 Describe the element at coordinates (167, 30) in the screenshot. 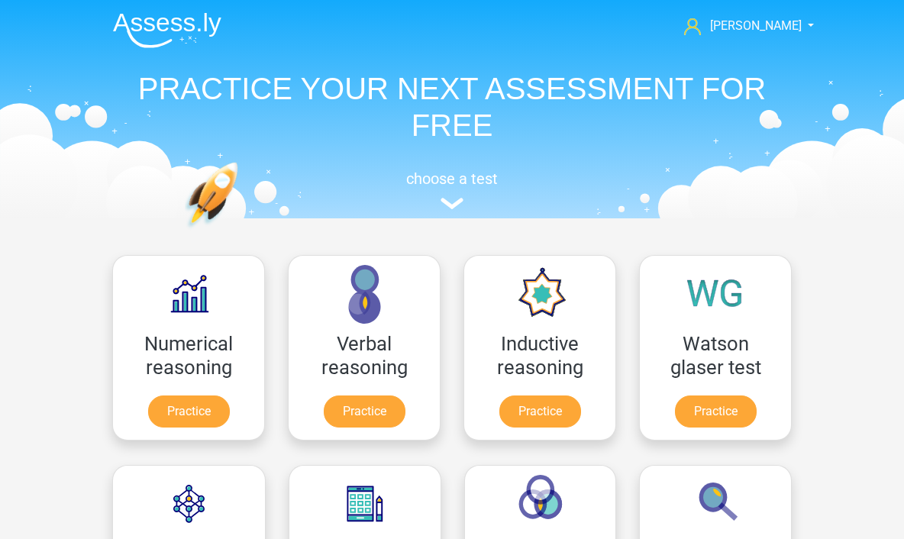

I see `img: Assessly` at that location.